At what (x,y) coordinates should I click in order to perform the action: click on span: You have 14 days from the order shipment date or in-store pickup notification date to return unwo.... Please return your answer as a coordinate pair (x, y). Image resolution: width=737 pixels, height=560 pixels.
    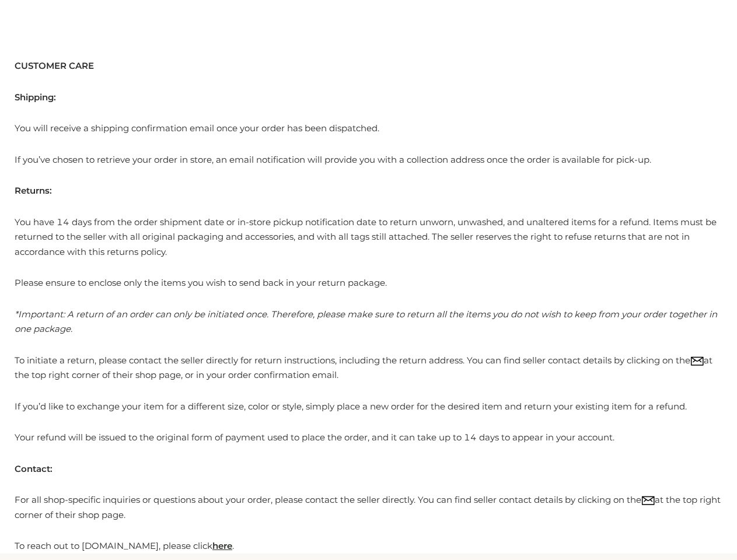
    Looking at the image, I should click on (365, 237).